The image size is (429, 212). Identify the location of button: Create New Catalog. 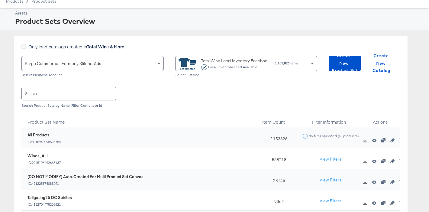
(381, 63).